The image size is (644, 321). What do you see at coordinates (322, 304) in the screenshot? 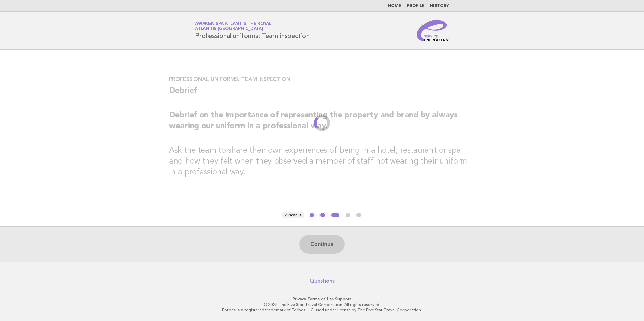
I see `p: © 2025 The Five Star Travel Corporation. All rights reserved.` at bounding box center [322, 304].